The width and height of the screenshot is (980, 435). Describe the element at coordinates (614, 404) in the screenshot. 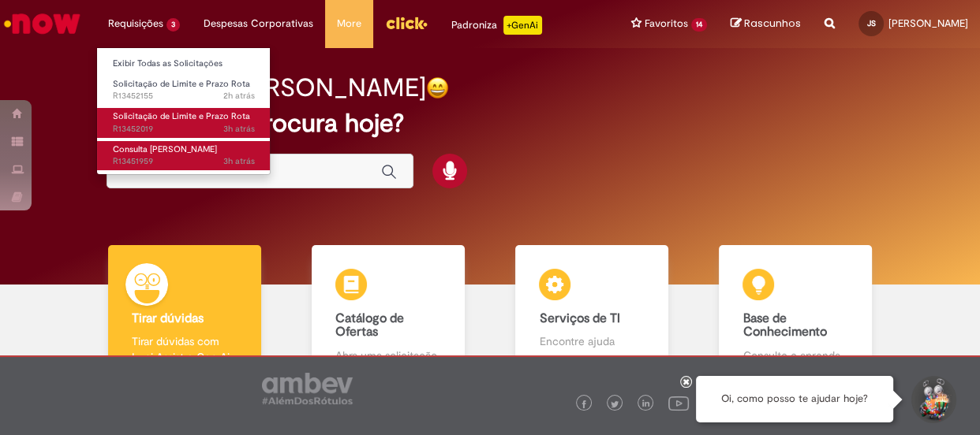

I see `img: logo_footer_twitter.png` at that location.